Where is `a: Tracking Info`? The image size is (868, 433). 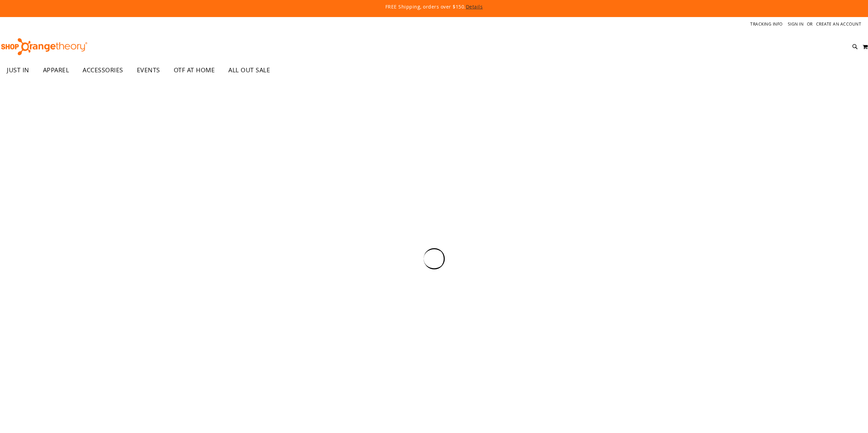 a: Tracking Info is located at coordinates (767, 24).